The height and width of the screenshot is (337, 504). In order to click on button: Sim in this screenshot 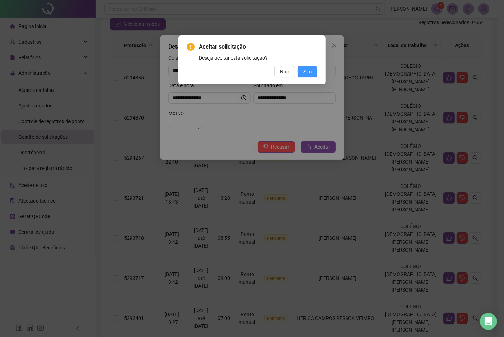, I will do `click(307, 72)`.